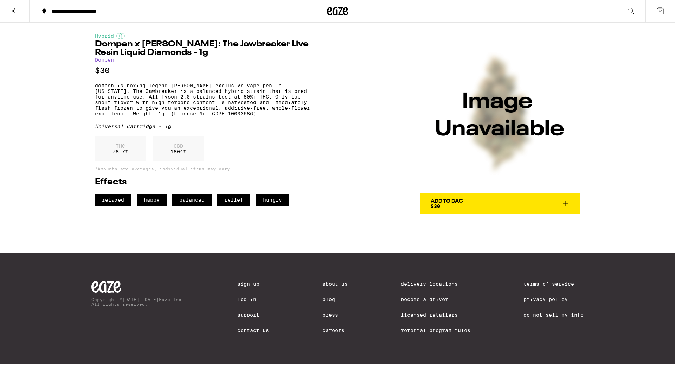  I want to click on span: hungry, so click(272, 200).